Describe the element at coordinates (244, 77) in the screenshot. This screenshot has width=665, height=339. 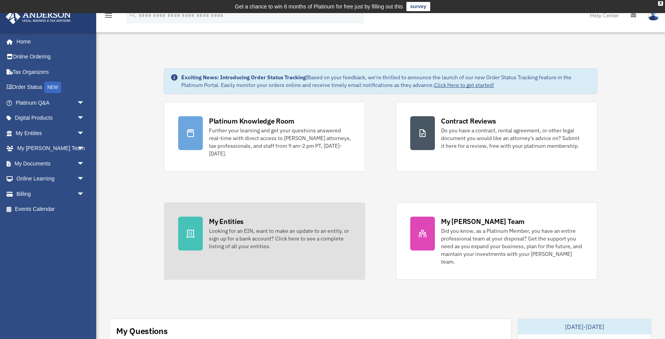
I see `strong: Exciting News: Introducing Order Status Tracking!` at that location.